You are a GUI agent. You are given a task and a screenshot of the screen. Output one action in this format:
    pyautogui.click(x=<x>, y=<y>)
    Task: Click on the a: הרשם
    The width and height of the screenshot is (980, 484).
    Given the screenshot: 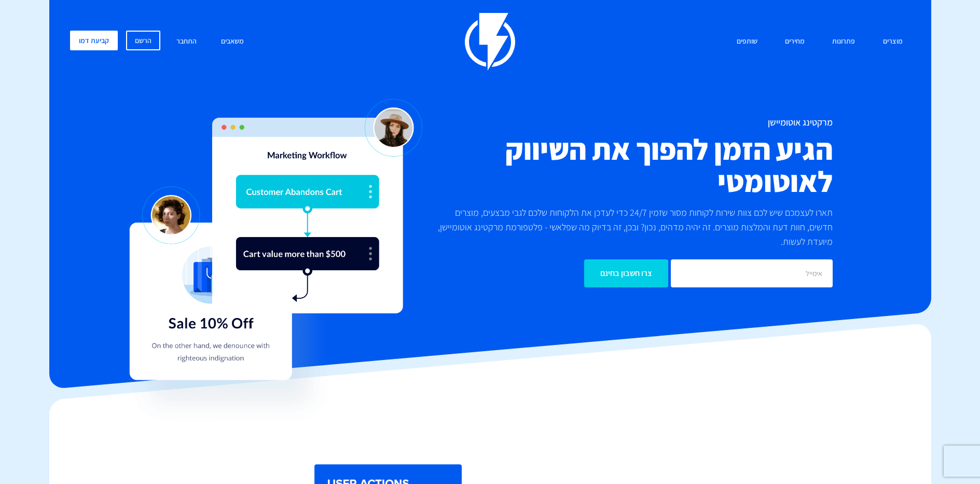 What is the action you would take?
    pyautogui.click(x=143, y=40)
    